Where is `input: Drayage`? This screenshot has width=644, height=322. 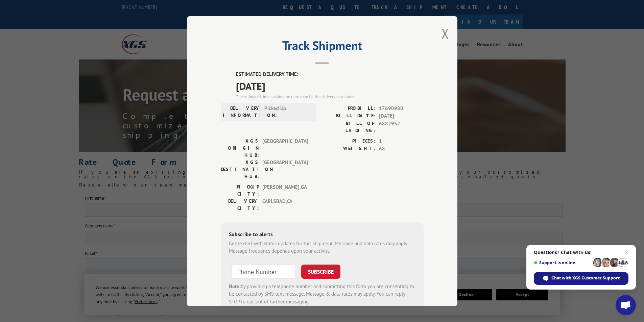
input: Drayage is located at coordinates (4, 238).